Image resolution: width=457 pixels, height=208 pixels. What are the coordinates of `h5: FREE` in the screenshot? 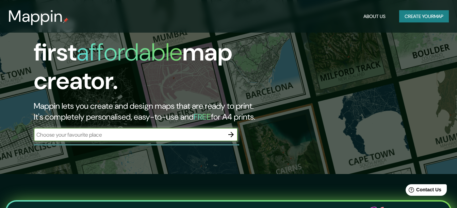 It's located at (202, 117).